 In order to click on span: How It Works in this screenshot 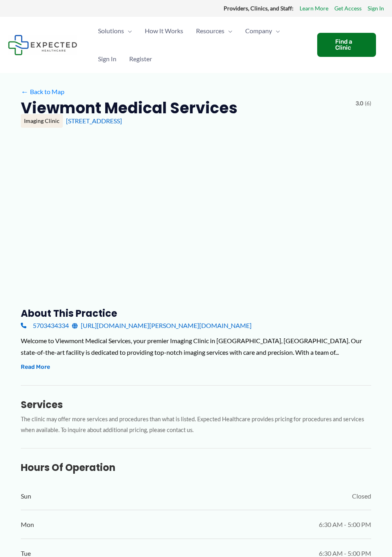, I will do `click(164, 31)`.